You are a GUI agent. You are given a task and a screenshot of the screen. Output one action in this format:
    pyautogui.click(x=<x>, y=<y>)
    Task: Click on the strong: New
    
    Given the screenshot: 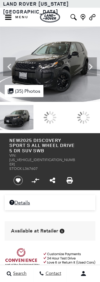 What is the action you would take?
    pyautogui.click(x=15, y=140)
    